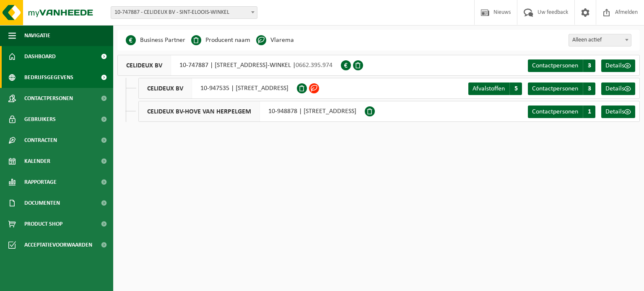 This screenshot has width=644, height=291. Describe the element at coordinates (49, 77) in the screenshot. I see `span: Bedrijfsgegevens` at that location.